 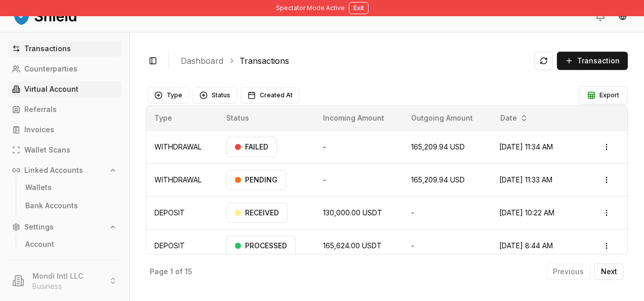 What do you see at coordinates (51, 205) in the screenshot?
I see `p: Bank Accounts` at bounding box center [51, 205].